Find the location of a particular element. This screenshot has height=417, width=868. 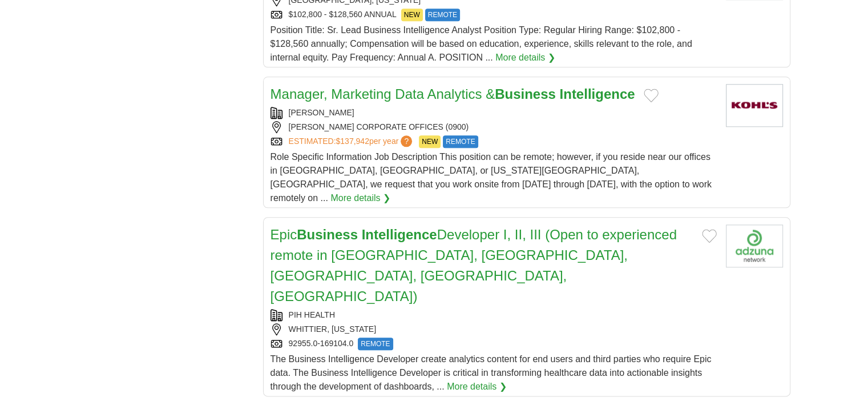

div: $102,800 - $128,560 ANNUAL is located at coordinates (494, 15).